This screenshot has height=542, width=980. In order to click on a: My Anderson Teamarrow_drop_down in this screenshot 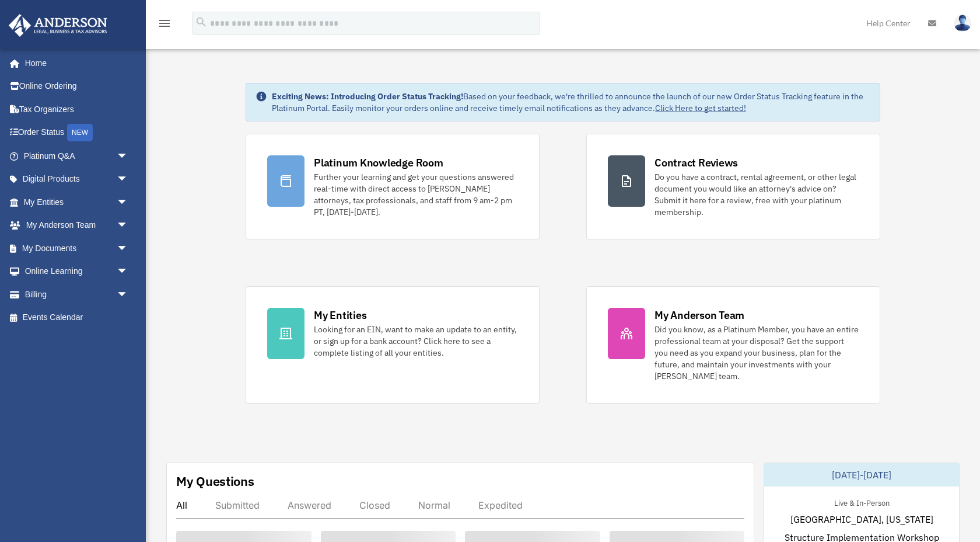, I will do `click(77, 226)`.